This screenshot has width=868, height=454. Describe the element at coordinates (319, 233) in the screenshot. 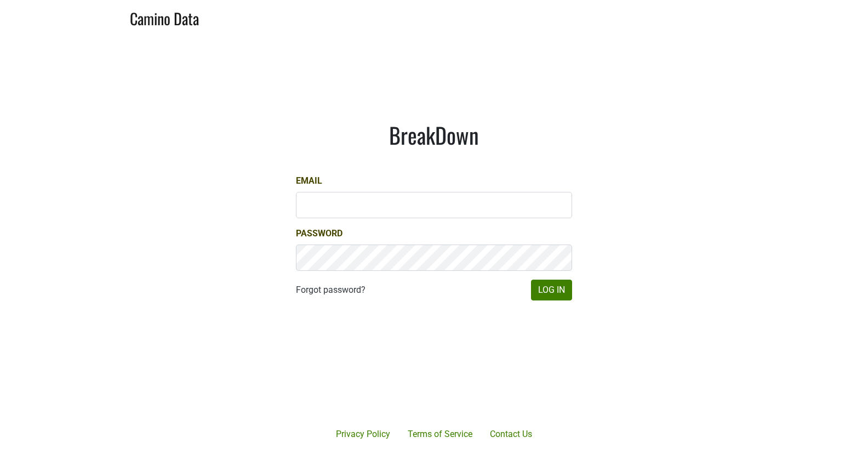

I see `label: Password` at that location.